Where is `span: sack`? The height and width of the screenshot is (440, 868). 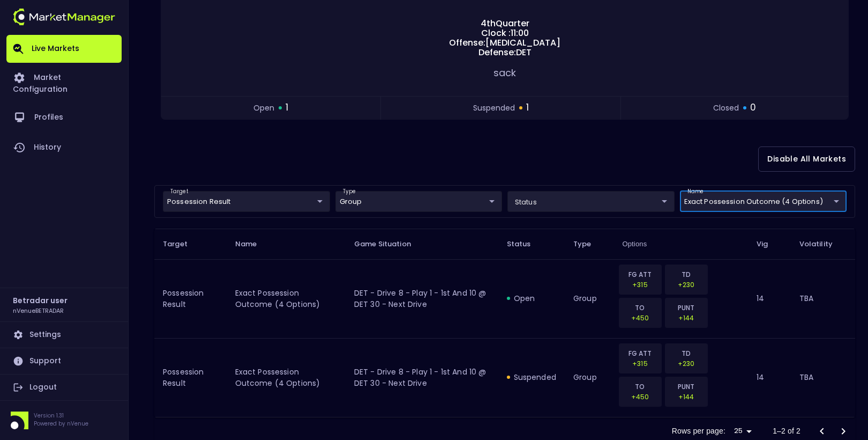 span: sack is located at coordinates (505, 72).